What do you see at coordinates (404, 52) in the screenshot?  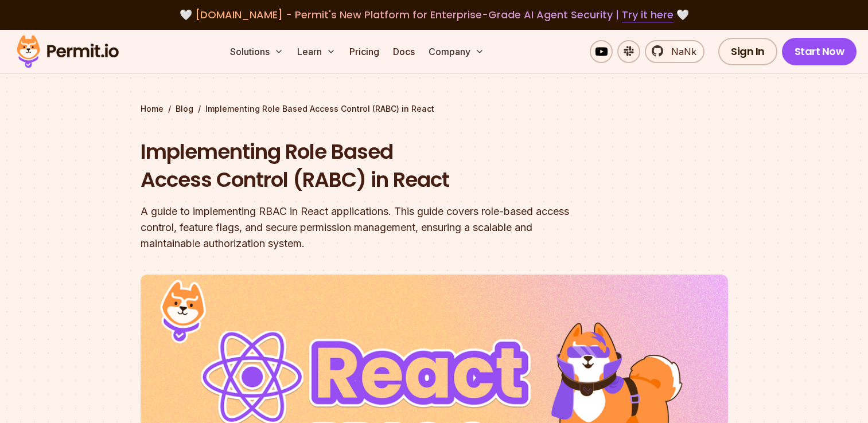 I see `a: Docs` at bounding box center [404, 52].